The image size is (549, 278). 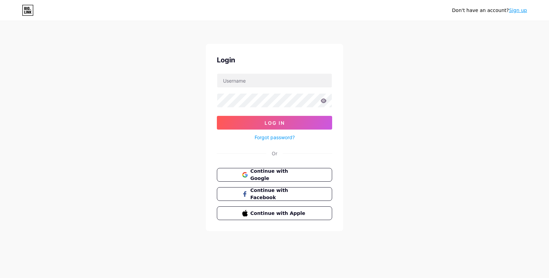 What do you see at coordinates (274, 153) in the screenshot?
I see `div: Or` at bounding box center [274, 153].